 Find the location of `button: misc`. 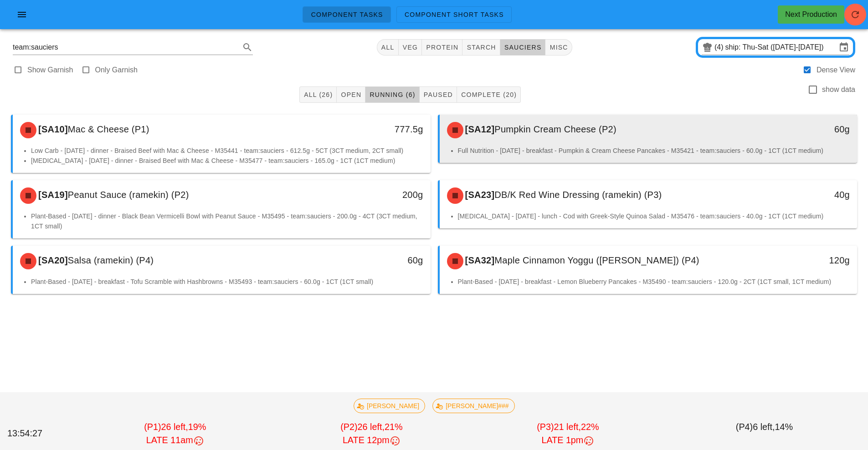

button: misc is located at coordinates (559, 47).